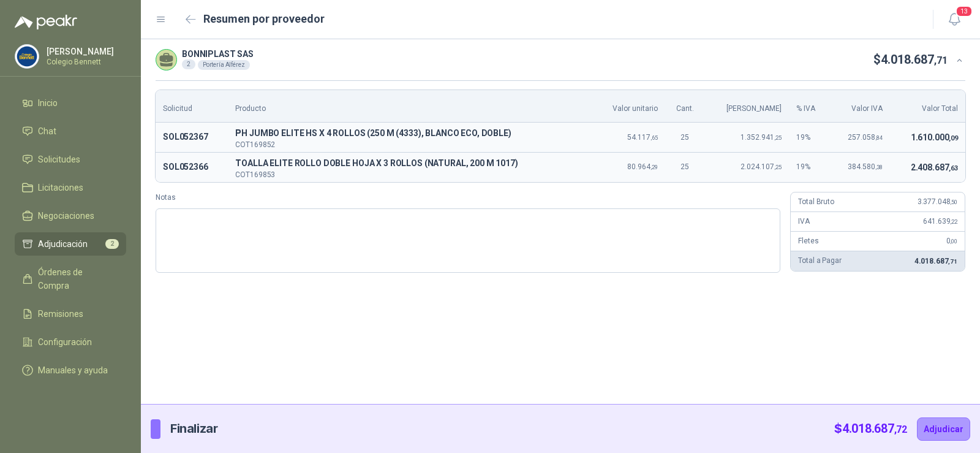 The width and height of the screenshot is (980, 453). What do you see at coordinates (61, 187) in the screenshot?
I see `span: Licitaciones` at bounding box center [61, 187].